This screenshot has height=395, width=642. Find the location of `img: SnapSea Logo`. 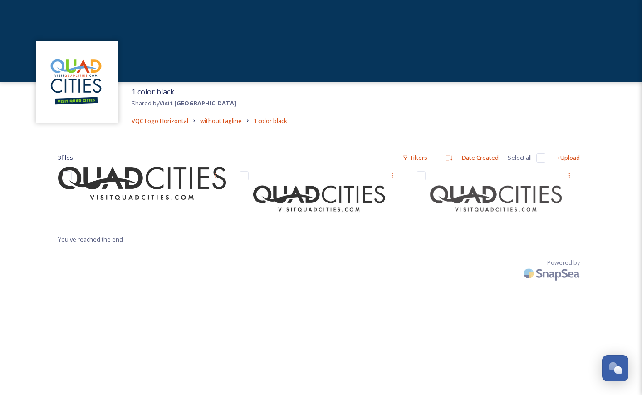

img: SnapSea Logo is located at coordinates (553, 273).